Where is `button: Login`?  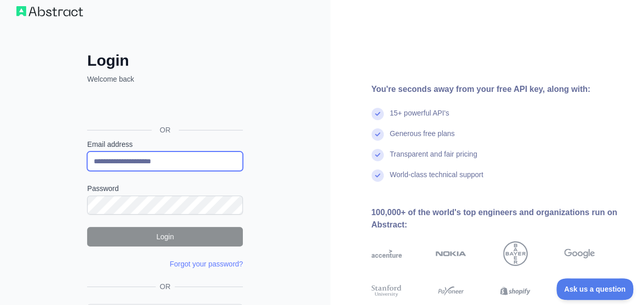
button: Login is located at coordinates (165, 237).